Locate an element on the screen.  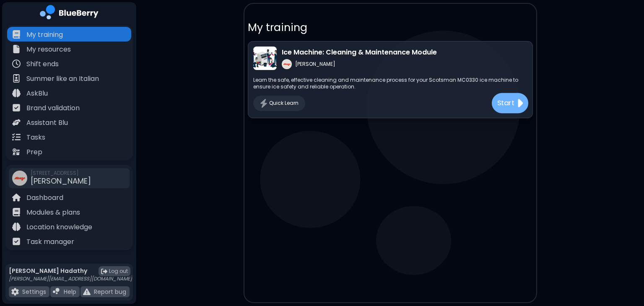
p: Help is located at coordinates (70, 292).